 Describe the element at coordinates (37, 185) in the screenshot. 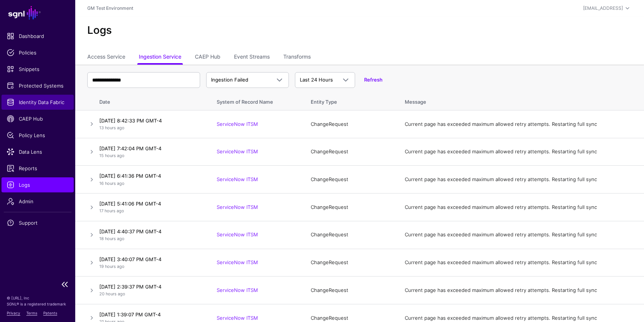

I see `span: Logs` at that location.